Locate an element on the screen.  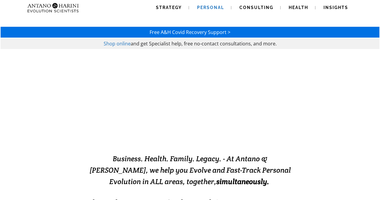
span: Personal is located at coordinates (211, 8).